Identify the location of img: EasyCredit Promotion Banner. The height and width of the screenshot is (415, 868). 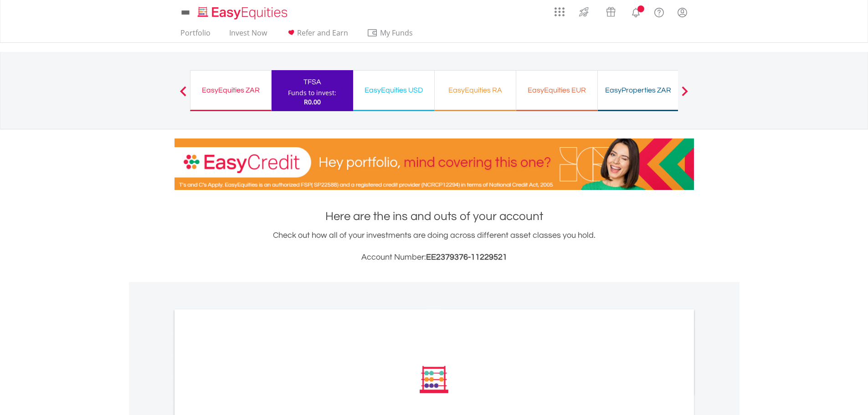
(434, 164).